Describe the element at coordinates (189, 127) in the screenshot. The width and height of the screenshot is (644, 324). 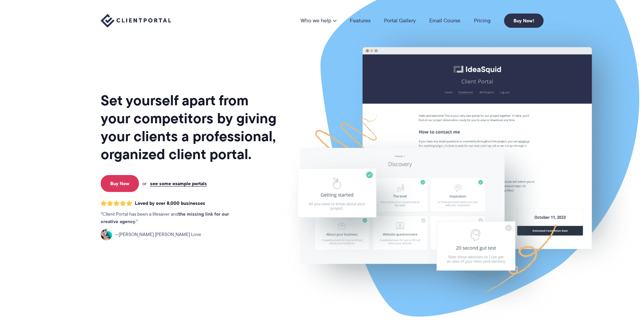
I see `h1: Set yourself apart from your competitors by giving your clients a professional, organized client ...` at that location.